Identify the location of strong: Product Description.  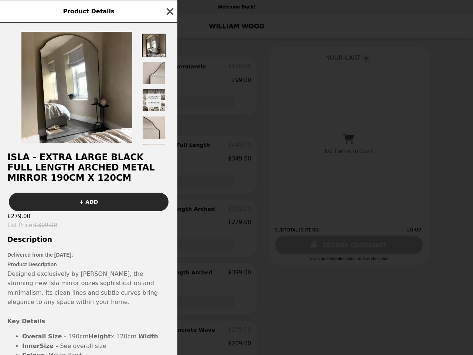
(32, 264).